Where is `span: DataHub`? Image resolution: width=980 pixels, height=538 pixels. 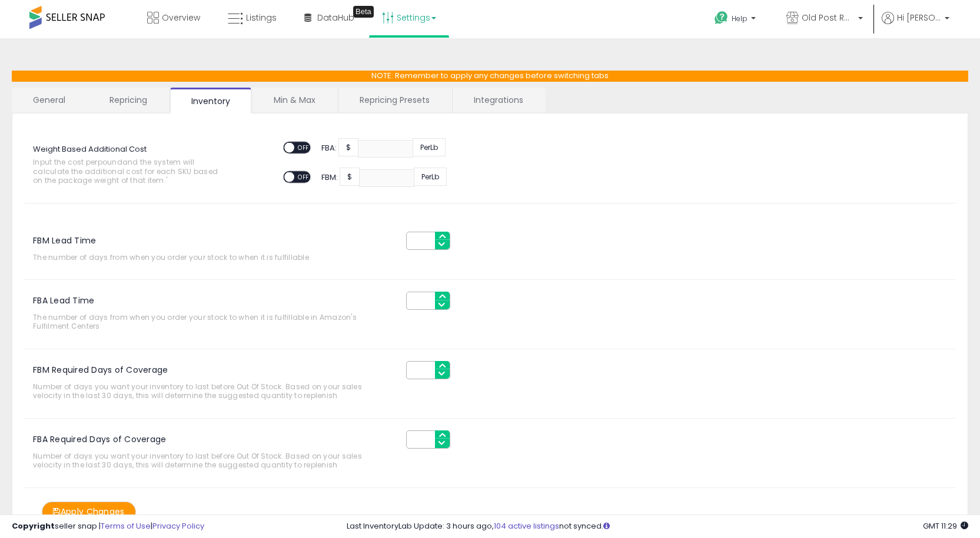
span: DataHub is located at coordinates (336, 18).